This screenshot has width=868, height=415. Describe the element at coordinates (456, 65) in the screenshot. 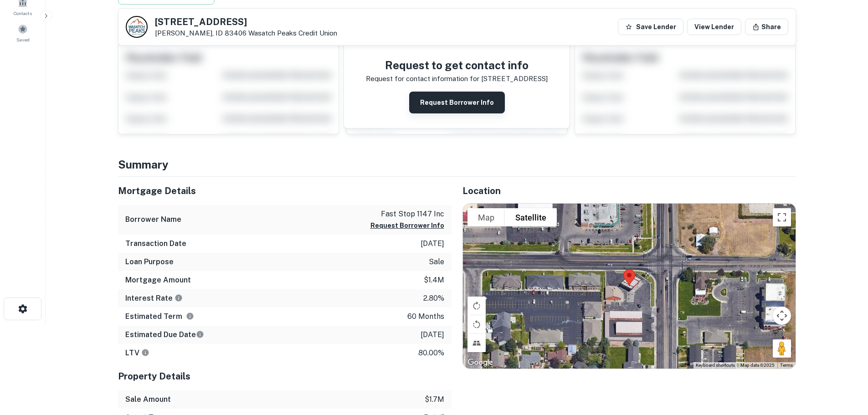

I see `h4: Request to get contact info` at that location.